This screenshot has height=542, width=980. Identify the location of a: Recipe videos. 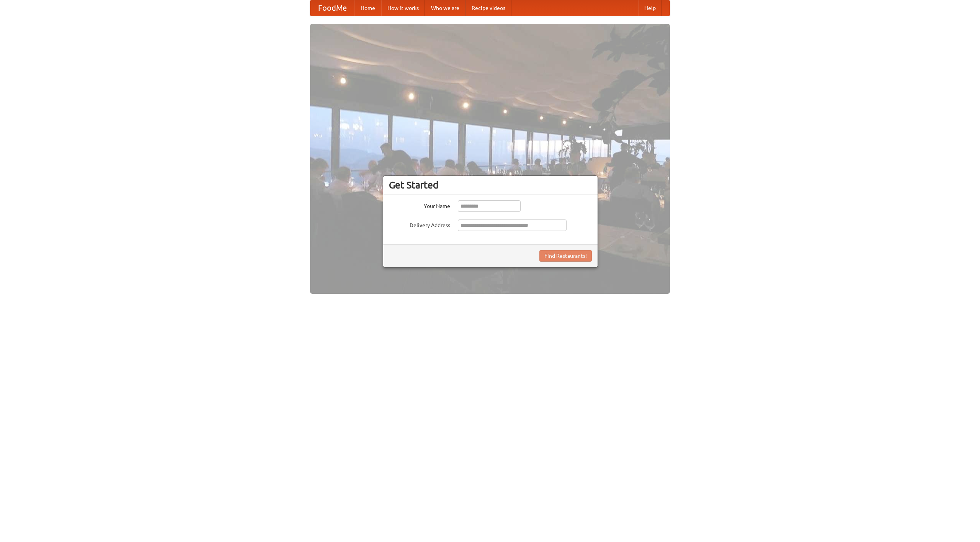
(489, 8).